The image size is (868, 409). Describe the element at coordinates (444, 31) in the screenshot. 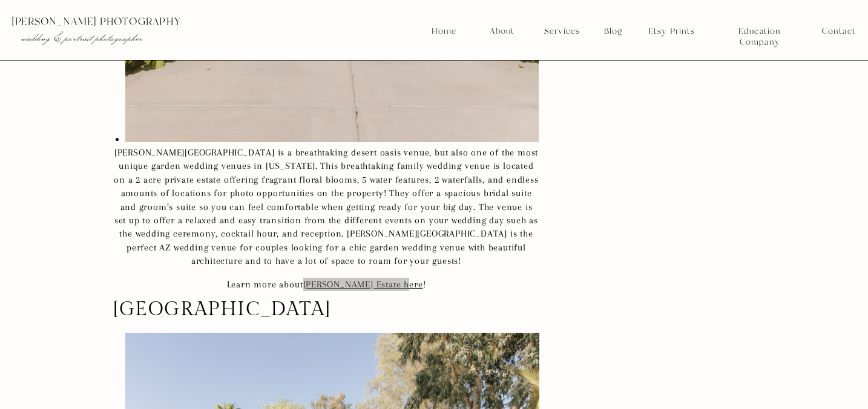

I see `a: Home` at that location.